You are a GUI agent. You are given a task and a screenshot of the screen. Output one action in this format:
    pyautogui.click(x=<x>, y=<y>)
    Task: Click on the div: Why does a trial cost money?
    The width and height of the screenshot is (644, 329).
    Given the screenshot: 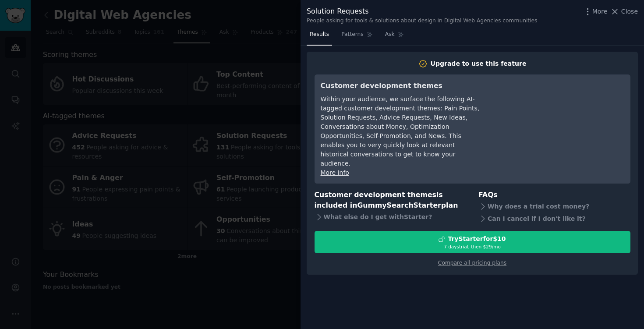 What is the action you would take?
    pyautogui.click(x=554, y=207)
    